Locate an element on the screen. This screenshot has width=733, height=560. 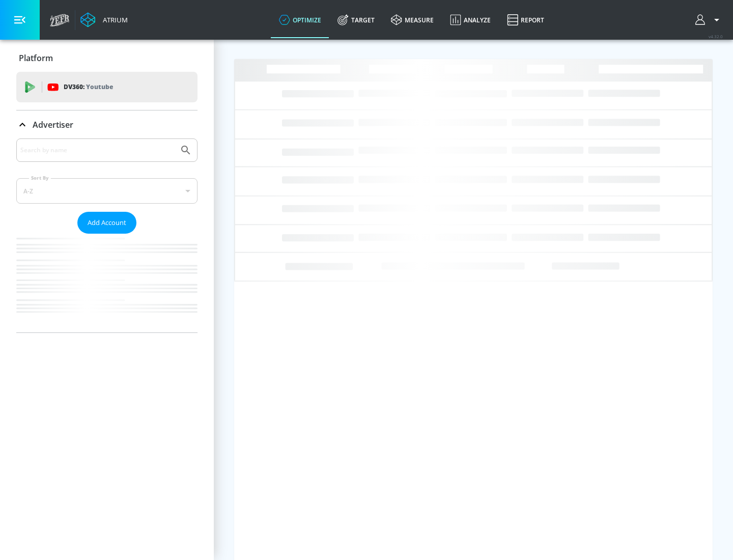
div: Platform is located at coordinates (107, 58).